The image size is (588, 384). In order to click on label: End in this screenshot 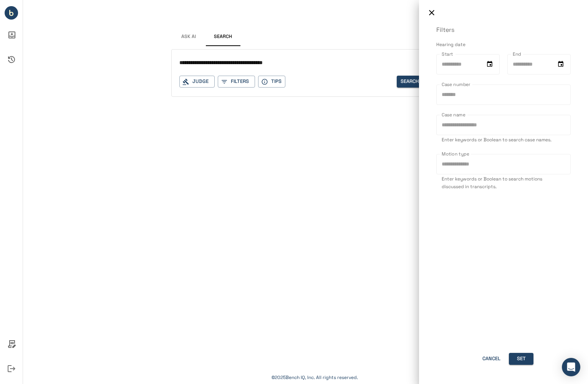, I will do `click(517, 54)`.